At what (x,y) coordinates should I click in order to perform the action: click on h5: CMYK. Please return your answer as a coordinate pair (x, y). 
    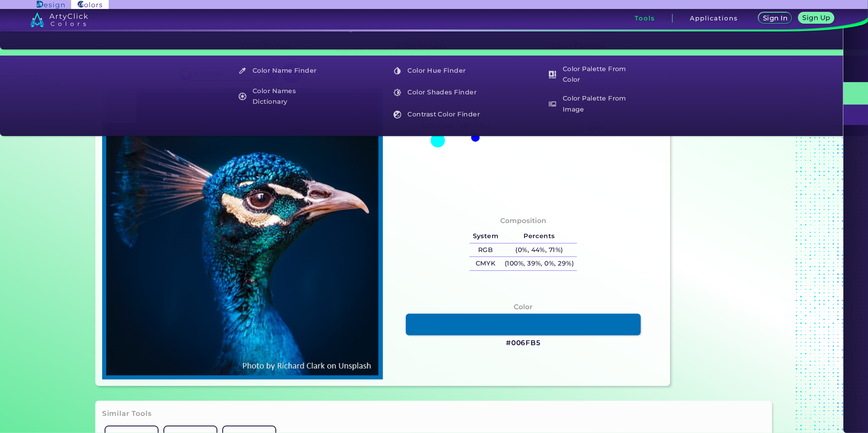
    Looking at the image, I should click on (486, 264).